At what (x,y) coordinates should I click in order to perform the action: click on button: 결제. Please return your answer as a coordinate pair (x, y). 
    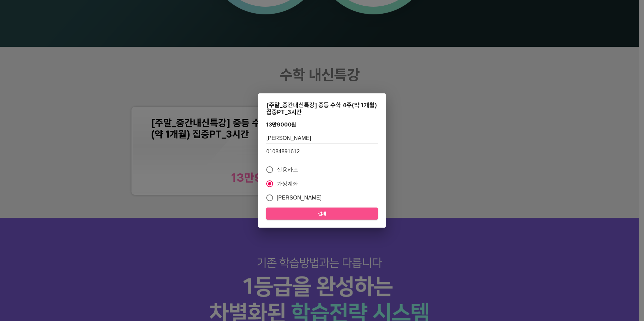
    Looking at the image, I should click on (322, 214).